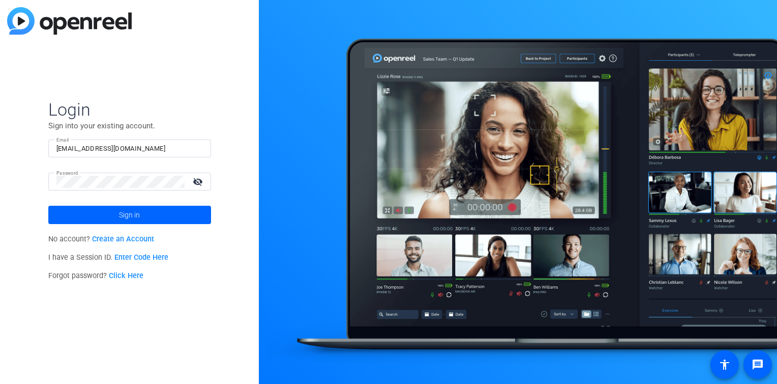  I want to click on span: I have a Session ID., so click(108, 257).